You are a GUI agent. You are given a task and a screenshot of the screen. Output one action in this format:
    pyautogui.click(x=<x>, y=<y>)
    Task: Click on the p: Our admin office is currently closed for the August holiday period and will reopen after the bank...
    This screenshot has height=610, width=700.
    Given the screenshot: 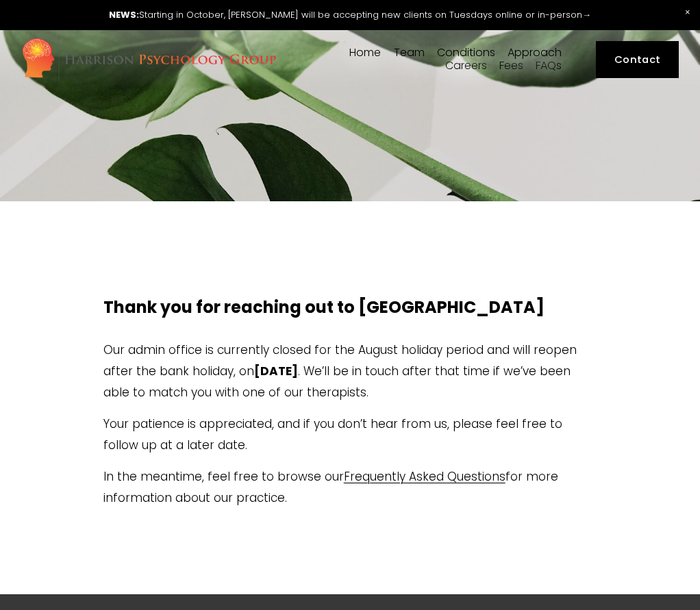 What is the action you would take?
    pyautogui.click(x=350, y=371)
    